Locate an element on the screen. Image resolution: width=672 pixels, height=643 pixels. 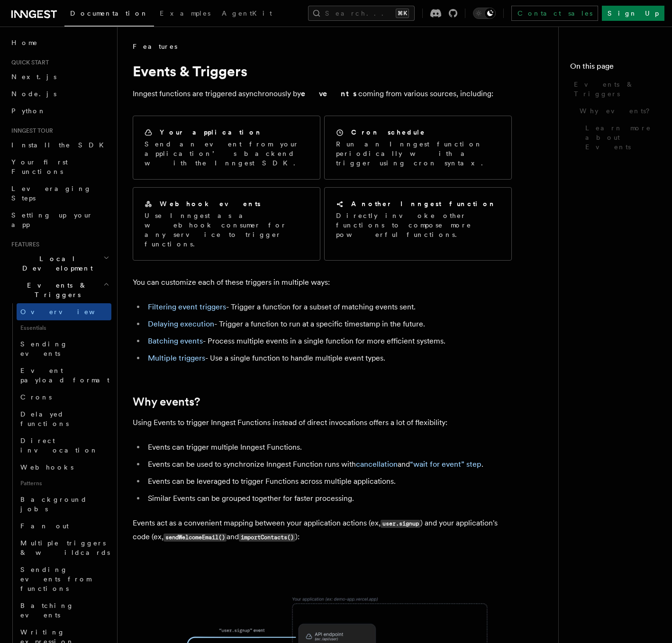
li: - Process multiple events in a single function for more efficient systems. is located at coordinates (328, 341).